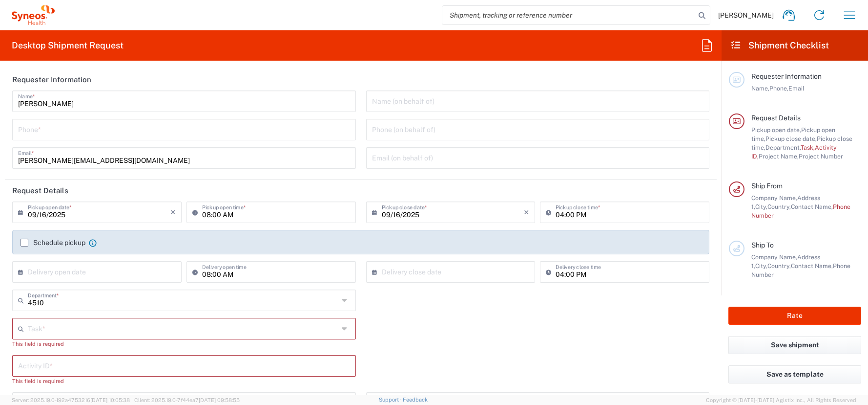 The height and width of the screenshot is (405, 868). What do you see at coordinates (71, 400) in the screenshot?
I see `span: Server: 2025.19.0-192a4753216` at bounding box center [71, 400].